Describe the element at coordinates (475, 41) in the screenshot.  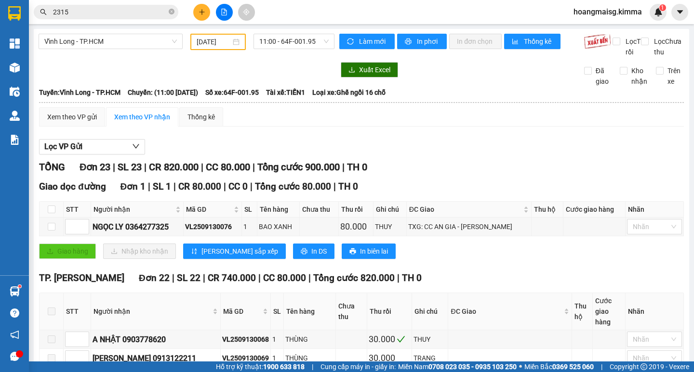
I see `button: In đơn chọn` at that location.